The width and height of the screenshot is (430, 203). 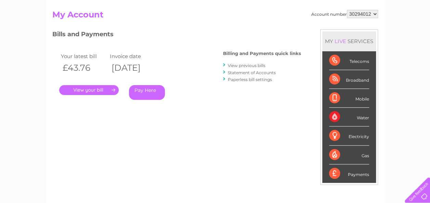 What do you see at coordinates (375, 31) in the screenshot?
I see `a: Blog` at bounding box center [375, 31].